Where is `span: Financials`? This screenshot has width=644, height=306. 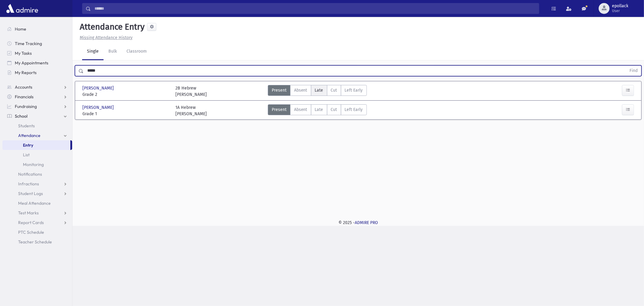 span: Financials is located at coordinates (24, 97).